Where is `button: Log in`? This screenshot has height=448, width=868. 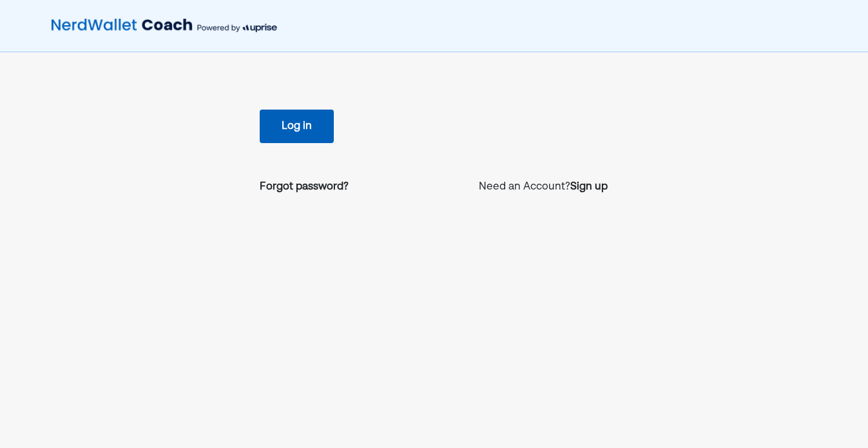 button: Log in is located at coordinates (296, 126).